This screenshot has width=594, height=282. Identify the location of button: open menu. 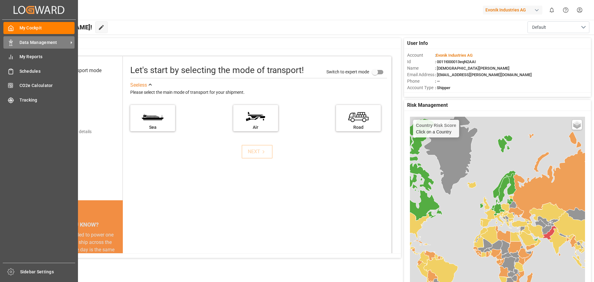
(558, 27).